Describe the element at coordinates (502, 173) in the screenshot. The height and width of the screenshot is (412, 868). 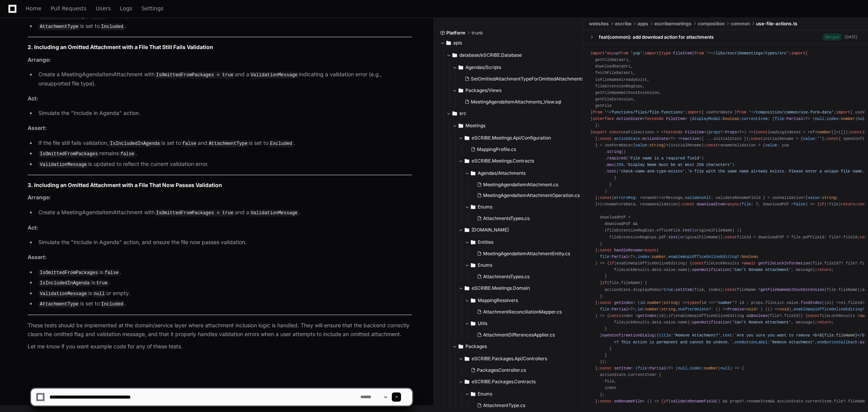
I see `span: Agendas/Attachments` at that location.